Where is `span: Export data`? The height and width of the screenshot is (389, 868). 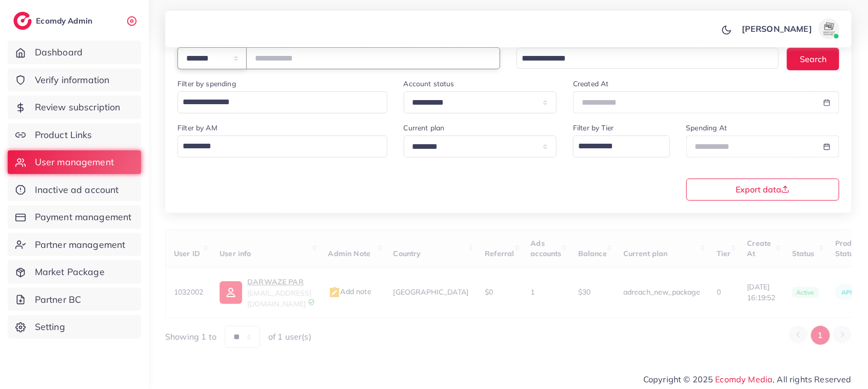
span: Export data is located at coordinates (762, 189).